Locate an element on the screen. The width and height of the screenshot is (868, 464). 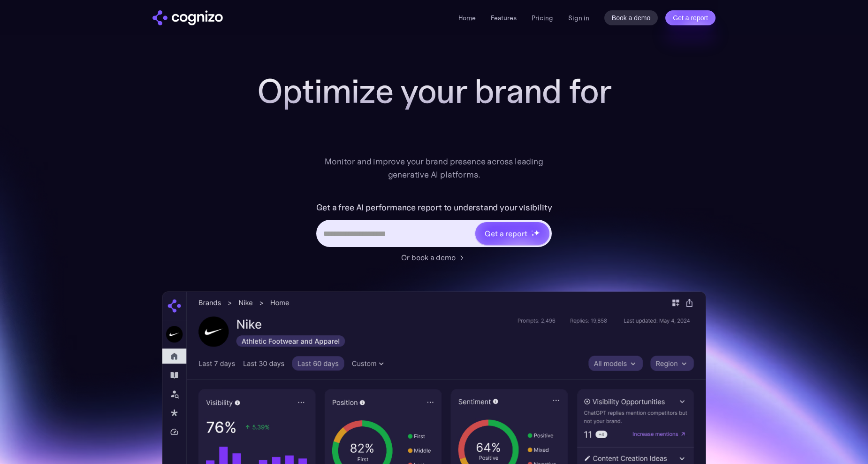
div: Or book a demo is located at coordinates (429, 258).